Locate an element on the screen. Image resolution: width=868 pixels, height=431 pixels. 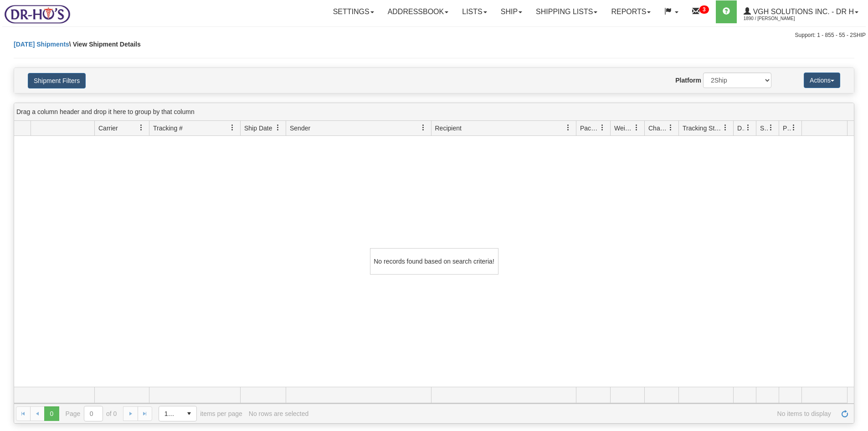
a: Ship is located at coordinates (511, 12).